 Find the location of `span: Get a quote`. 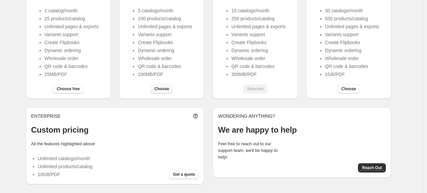

span: Get a quote is located at coordinates (184, 175).